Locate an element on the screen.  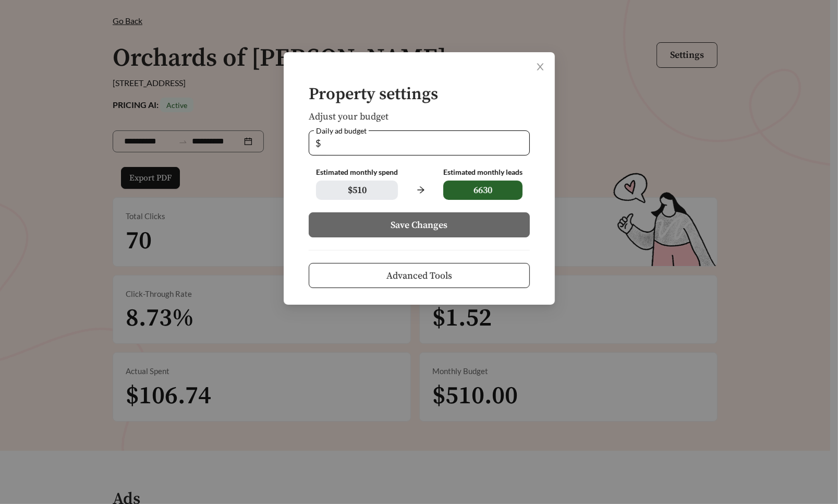
div: Estimated monthly leads is located at coordinates (482, 172).